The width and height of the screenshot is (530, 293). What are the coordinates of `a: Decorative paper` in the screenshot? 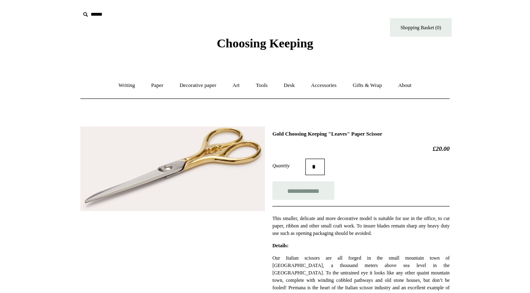 It's located at (198, 85).